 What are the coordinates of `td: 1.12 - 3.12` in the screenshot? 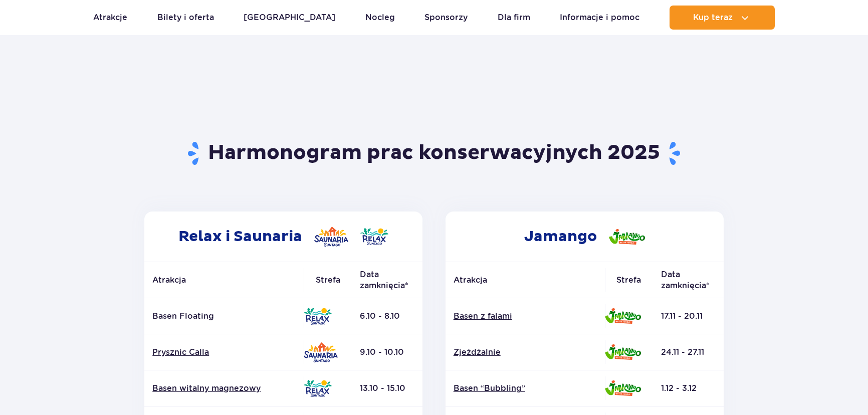 It's located at (688, 388).